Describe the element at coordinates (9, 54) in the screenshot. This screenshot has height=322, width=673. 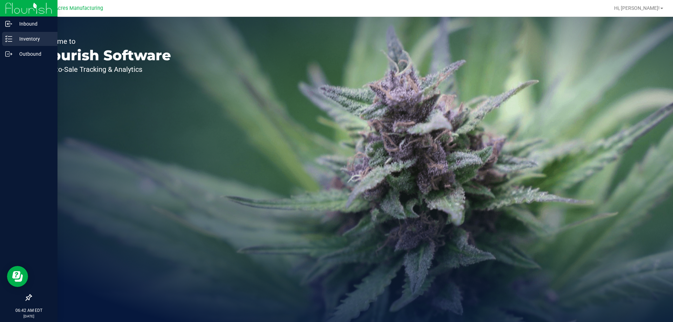
I see `inline-svg: Outbound` at that location.